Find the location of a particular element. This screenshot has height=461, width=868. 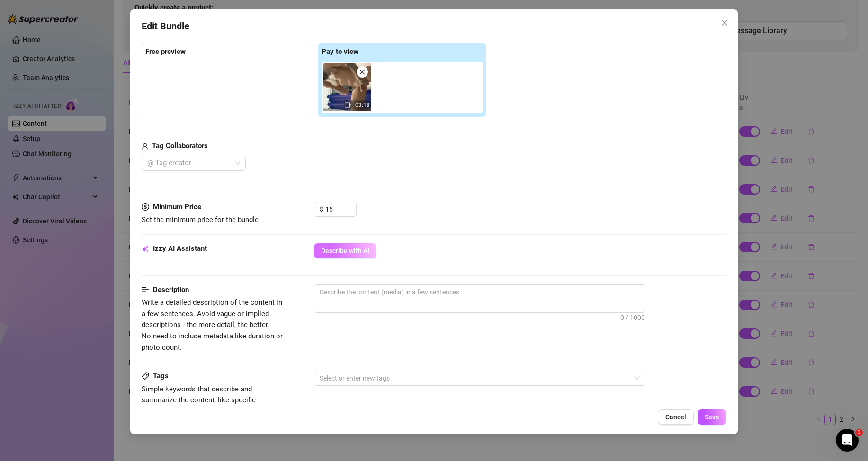

span: Cancel is located at coordinates (676, 417).